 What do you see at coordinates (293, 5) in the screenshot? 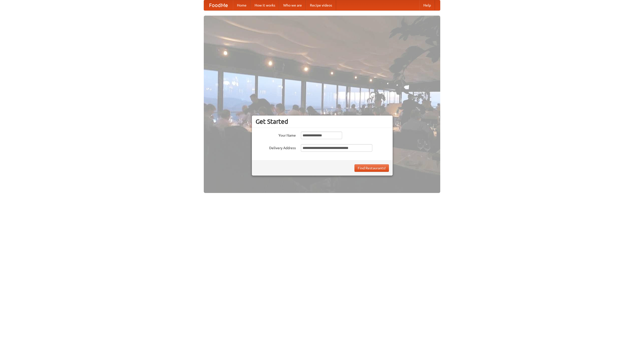
I see `a: Who we are` at bounding box center [293, 5].